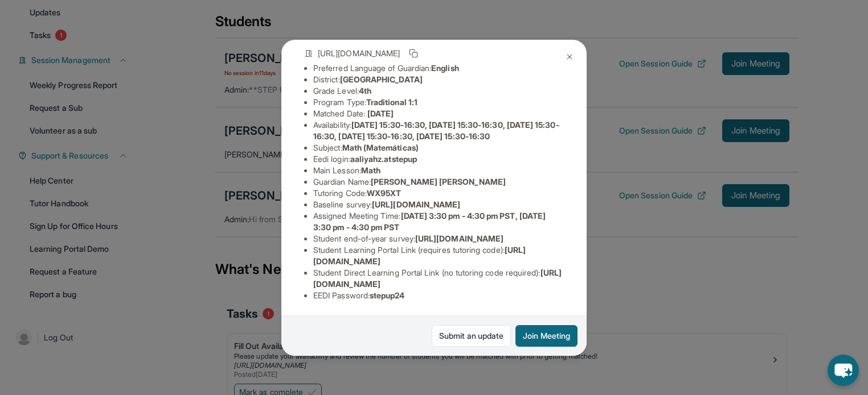  I want to click on span: 4th, so click(365, 91).